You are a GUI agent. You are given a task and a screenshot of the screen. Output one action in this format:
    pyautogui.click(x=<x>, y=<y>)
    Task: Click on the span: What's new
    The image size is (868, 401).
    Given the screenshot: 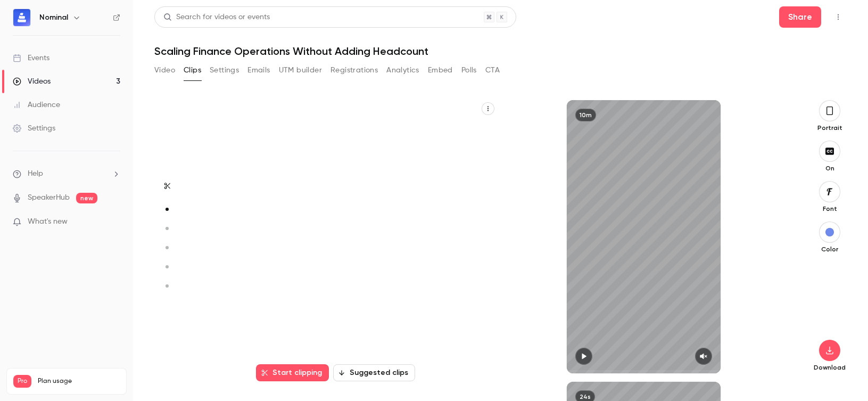 What is the action you would take?
    pyautogui.click(x=48, y=222)
    